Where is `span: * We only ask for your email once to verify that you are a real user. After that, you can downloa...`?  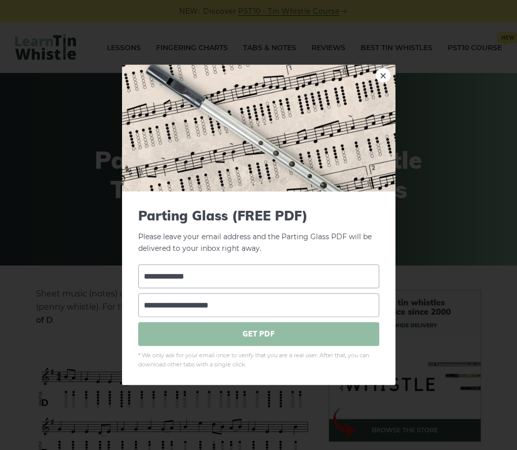 span: * We only ask for your email once to verify that you are a real user. After that, you can downloa... is located at coordinates (259, 360).